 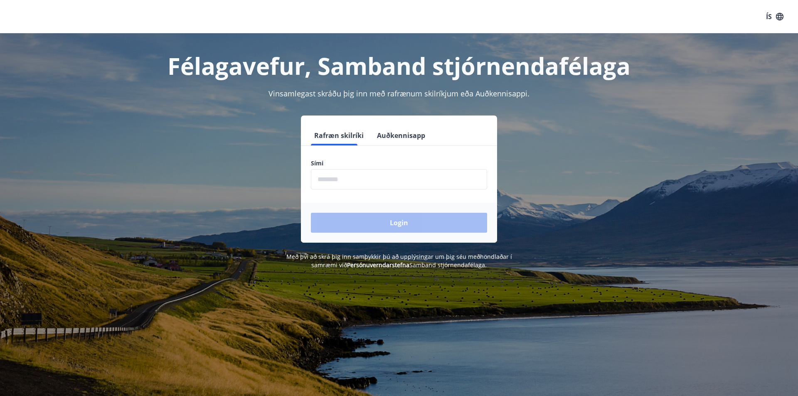 I want to click on button: Auðkennisapp, so click(x=401, y=136).